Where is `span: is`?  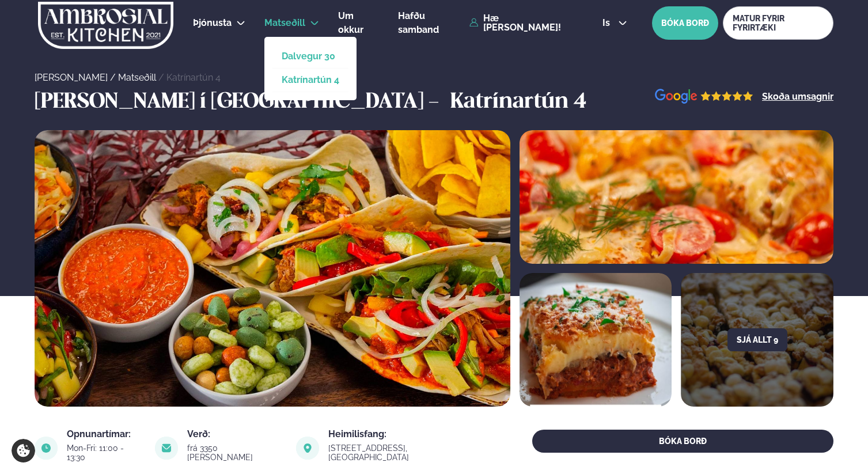
span: is is located at coordinates (608, 23).